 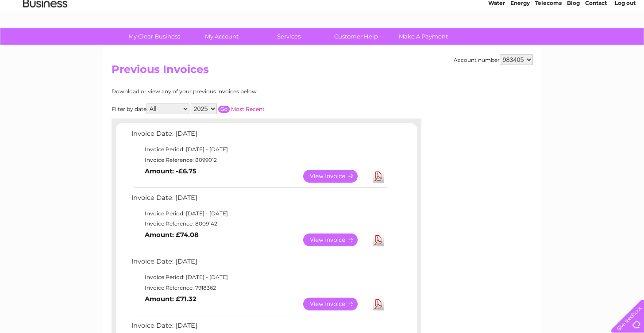 What do you see at coordinates (288, 36) in the screenshot?
I see `a: Services` at bounding box center [288, 36].